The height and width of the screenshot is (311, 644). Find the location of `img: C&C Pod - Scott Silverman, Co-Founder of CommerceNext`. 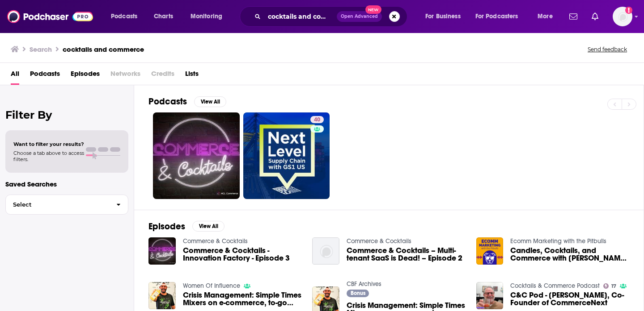

img: C&C Pod - Scott Silverman, Co-Founder of CommerceNext is located at coordinates (490, 296).